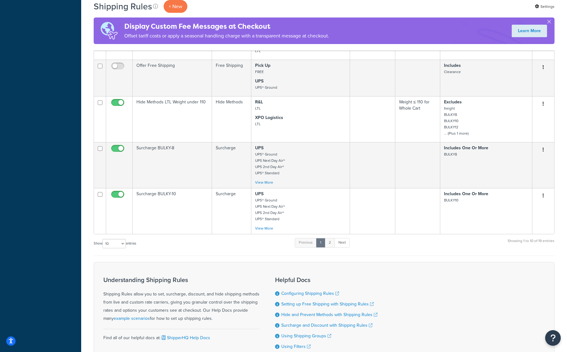  What do you see at coordinates (172, 165) in the screenshot?
I see `td: Surcharge BULKY-8` at bounding box center [172, 165].